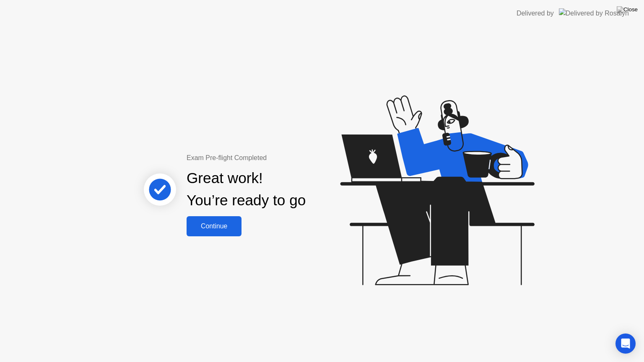 This screenshot has width=644, height=362. What do you see at coordinates (626, 344) in the screenshot?
I see `div: Open Intercom Messenger` at bounding box center [626, 344].